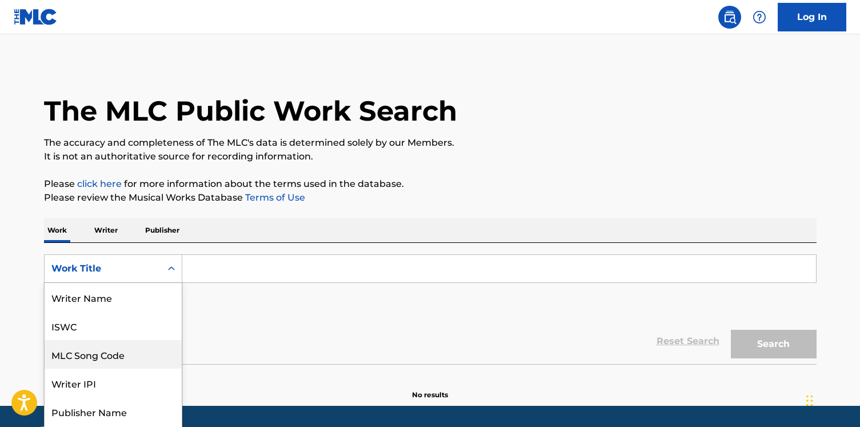  What do you see at coordinates (760, 17) in the screenshot?
I see `img: help` at bounding box center [760, 17].